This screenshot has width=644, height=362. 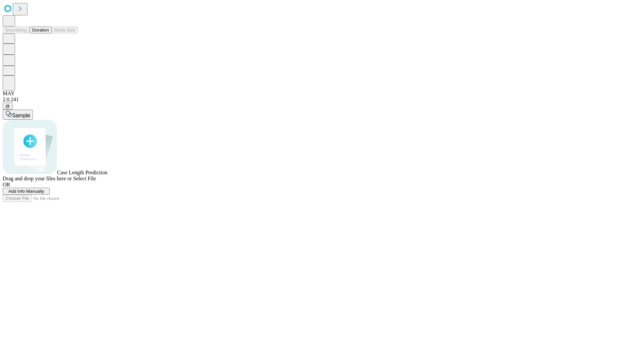 What do you see at coordinates (21, 115) in the screenshot?
I see `span: Sample` at bounding box center [21, 115].